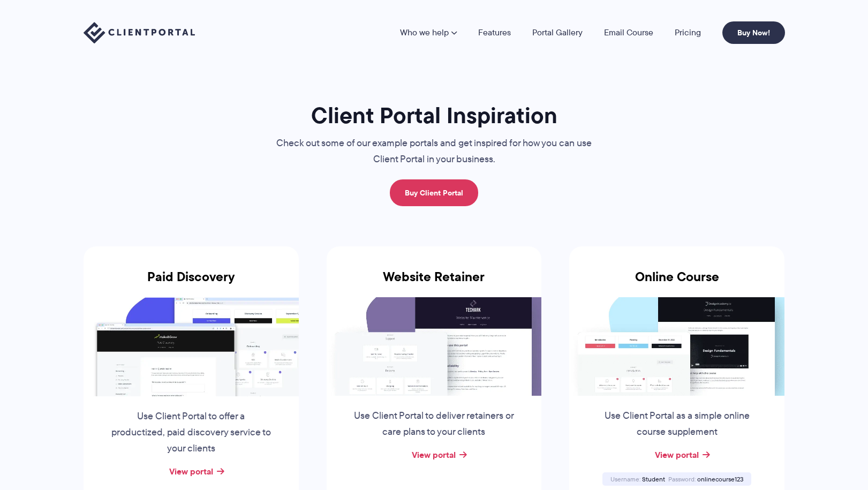  What do you see at coordinates (626, 479) in the screenshot?
I see `span: Username` at bounding box center [626, 479].